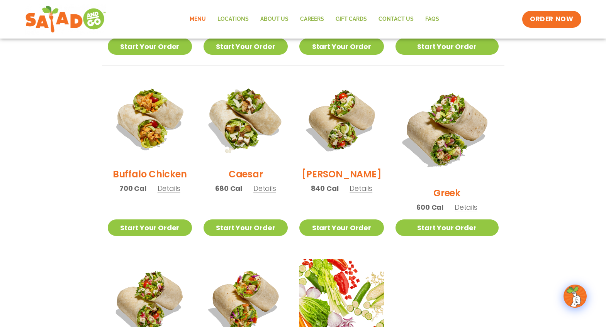 Image resolution: width=606 pixels, height=327 pixels. I want to click on img: Product photo for Cobb Wrap, so click(341, 120).